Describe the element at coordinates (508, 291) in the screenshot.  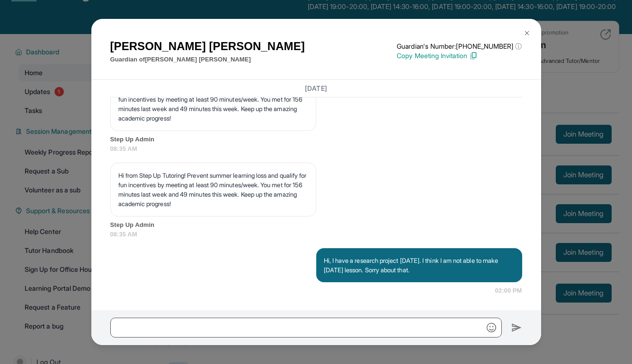
I see `span: 02:00 PM` at that location.